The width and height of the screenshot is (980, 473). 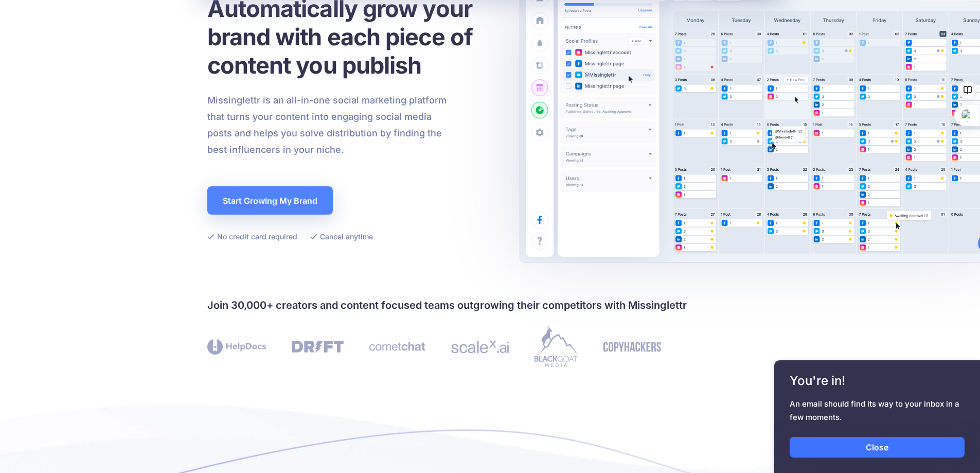 I want to click on span: An email should find its way to your inbox in a few moments., so click(x=877, y=411).